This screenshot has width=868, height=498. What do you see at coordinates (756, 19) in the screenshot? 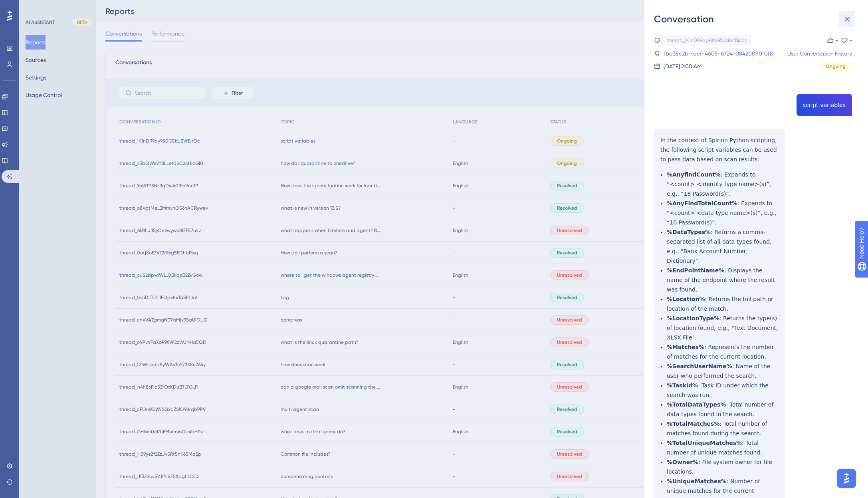
I see `div: Conversation` at bounding box center [756, 19].